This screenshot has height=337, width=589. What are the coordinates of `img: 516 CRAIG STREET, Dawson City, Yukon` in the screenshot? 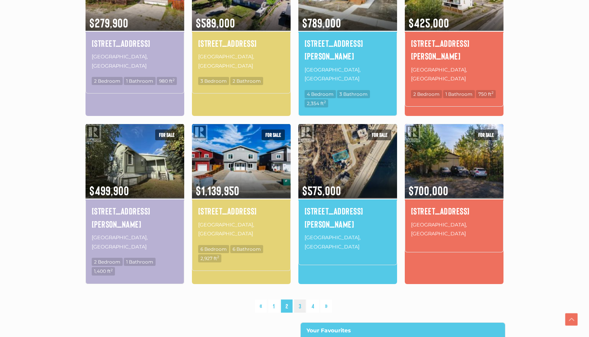 It's located at (135, 161).